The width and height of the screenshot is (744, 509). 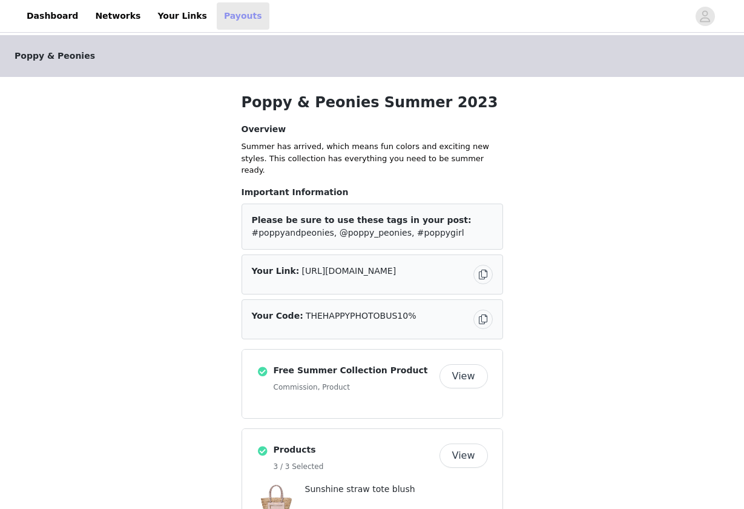 I want to click on span: THEHAPPYPHOTOBUS10%, so click(x=361, y=316).